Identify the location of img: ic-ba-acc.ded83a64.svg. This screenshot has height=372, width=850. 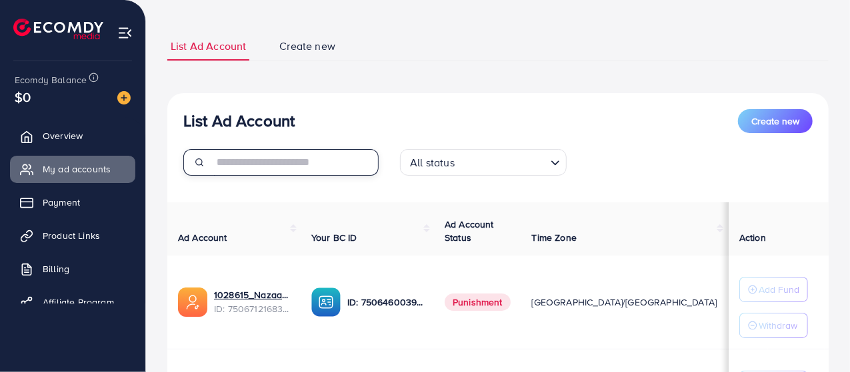
(326, 303).